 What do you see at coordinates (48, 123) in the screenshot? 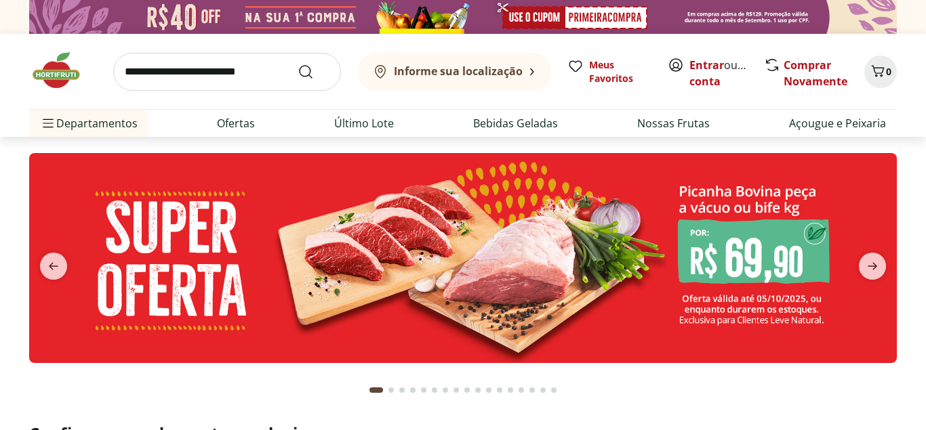
I see `button: Menu` at bounding box center [48, 123].